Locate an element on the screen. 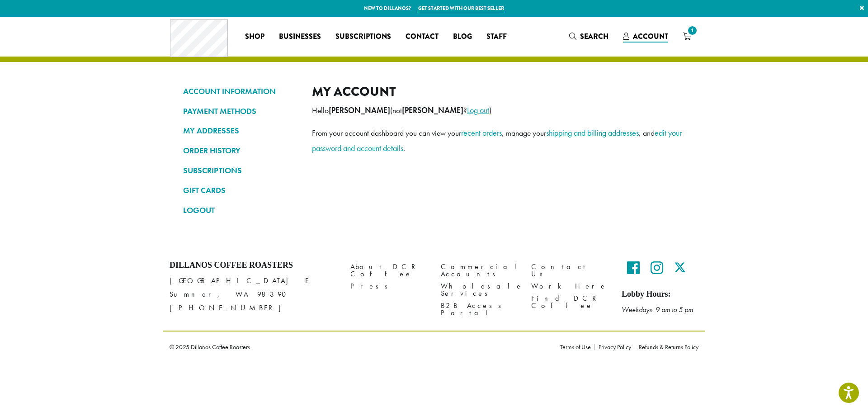  span: Staff is located at coordinates (497, 37).